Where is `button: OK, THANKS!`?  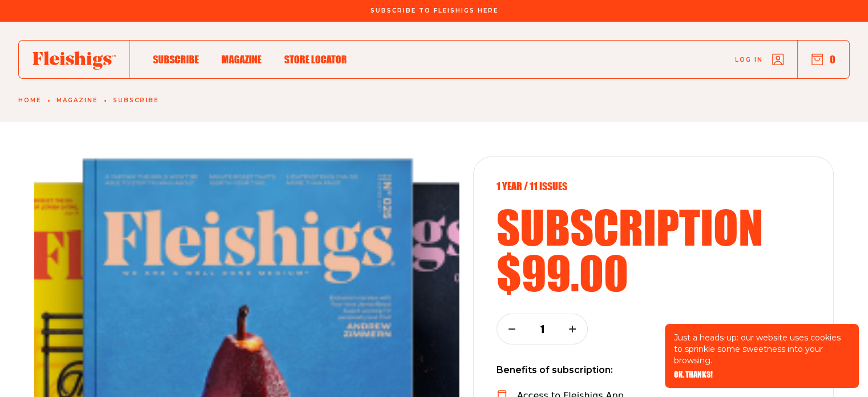 button: OK, THANKS! is located at coordinates (694, 374).